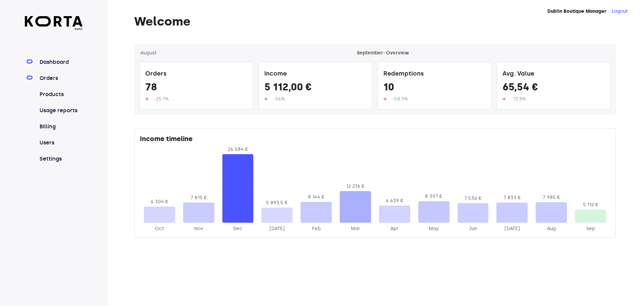 The height and width of the screenshot is (306, 644). What do you see at coordinates (434, 89) in the screenshot?
I see `div: 10` at bounding box center [434, 89].